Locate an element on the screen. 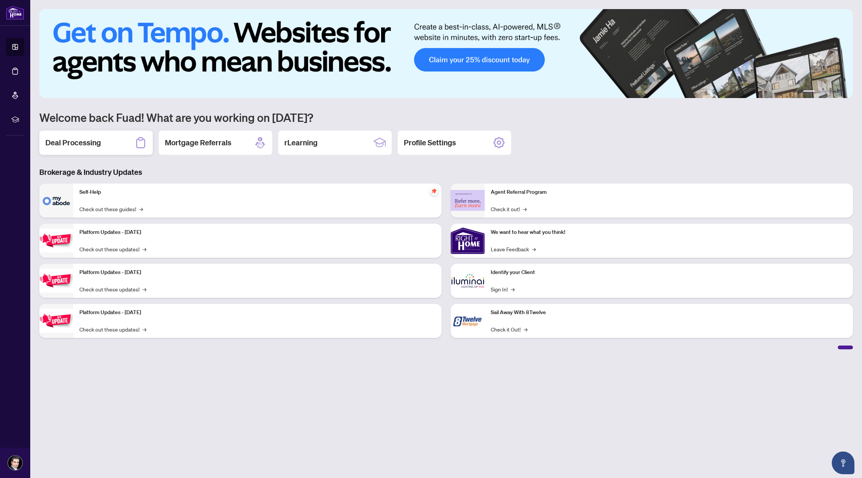 Image resolution: width=862 pixels, height=478 pixels. h3: Brokerage & Industry Updates is located at coordinates (446, 172).